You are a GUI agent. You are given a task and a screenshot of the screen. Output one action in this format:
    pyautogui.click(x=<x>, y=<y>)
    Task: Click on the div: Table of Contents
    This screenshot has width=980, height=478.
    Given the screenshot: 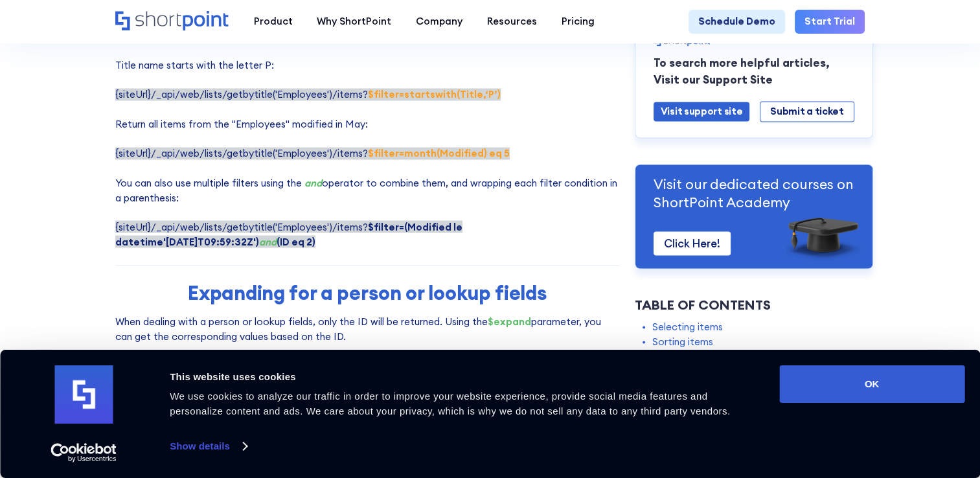 What is the action you would take?
    pyautogui.click(x=754, y=305)
    